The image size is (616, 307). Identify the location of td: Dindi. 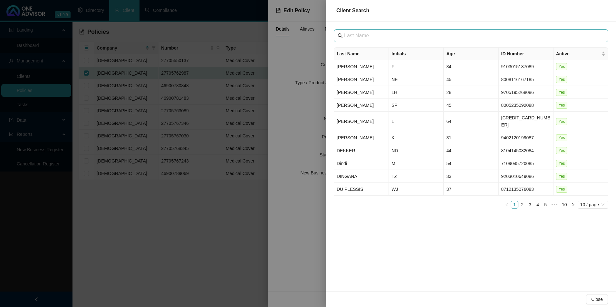
(362, 164).